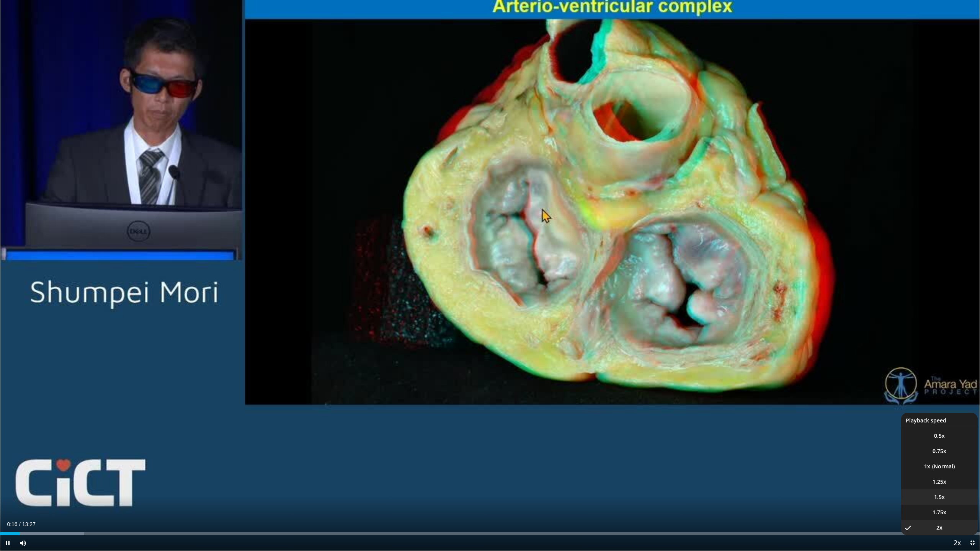 Image resolution: width=980 pixels, height=551 pixels. I want to click on span: 0:16, so click(12, 524).